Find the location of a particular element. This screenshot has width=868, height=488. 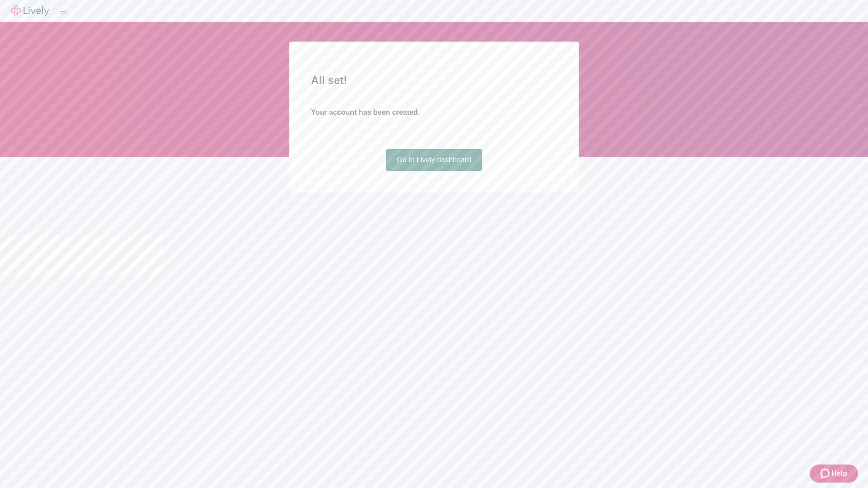

span: Help is located at coordinates (839, 474).